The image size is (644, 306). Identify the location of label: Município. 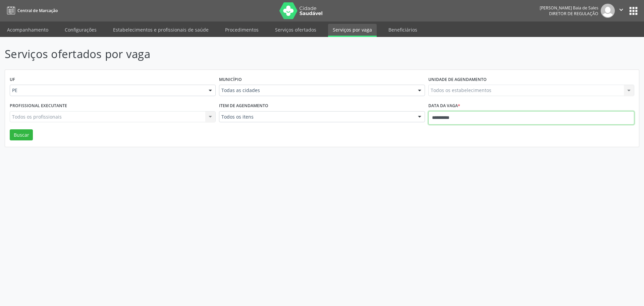
(230, 79).